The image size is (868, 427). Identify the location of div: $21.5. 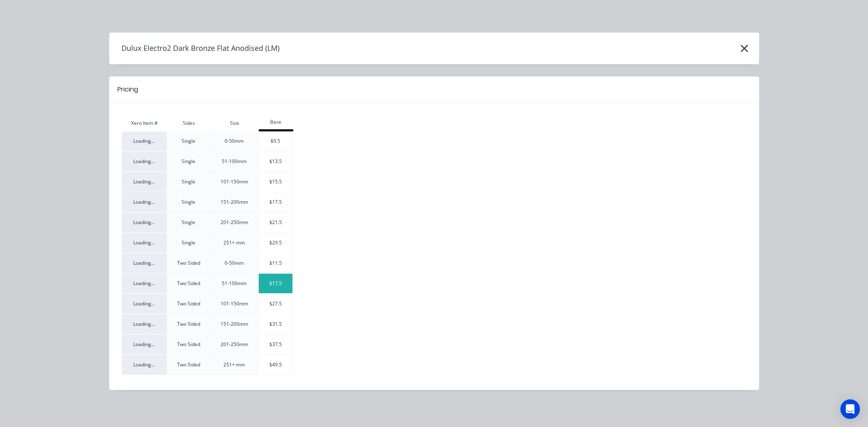
(276, 223).